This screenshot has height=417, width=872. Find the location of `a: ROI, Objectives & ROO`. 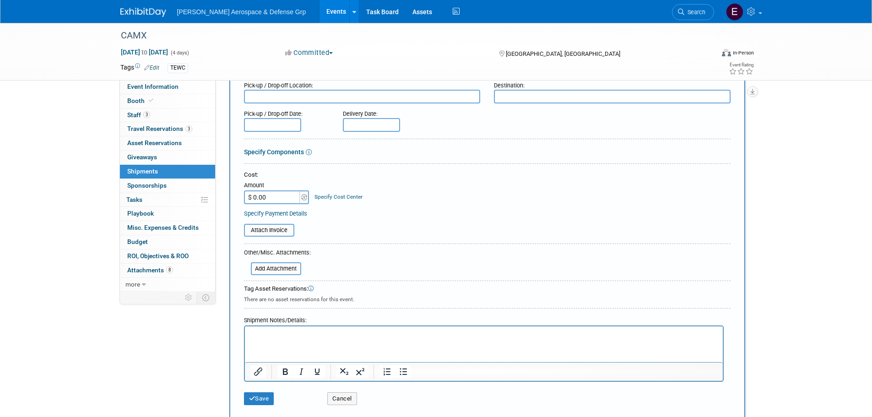

a: ROI, Objectives & ROO is located at coordinates (167, 256).